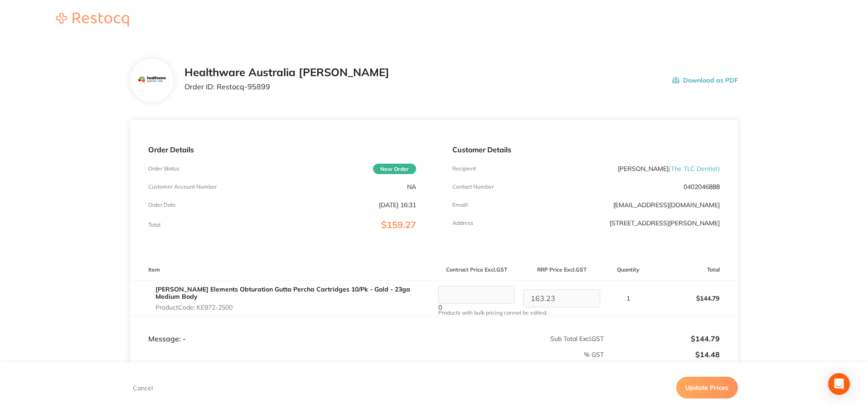 This screenshot has height=413, width=868. What do you see at coordinates (162, 205) in the screenshot?
I see `p: Order Date` at bounding box center [162, 205].